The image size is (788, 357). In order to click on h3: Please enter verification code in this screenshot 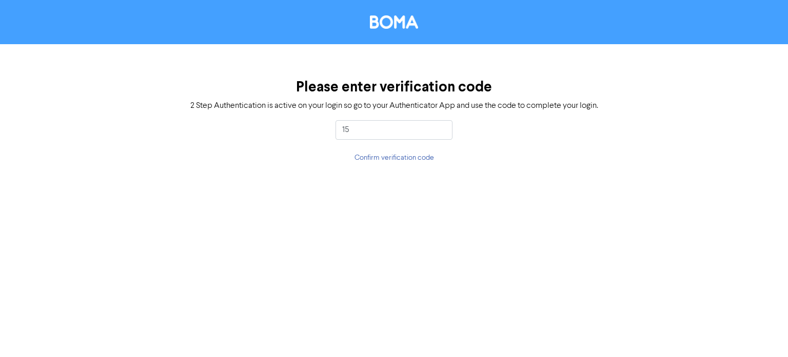, I will do `click(394, 87)`.